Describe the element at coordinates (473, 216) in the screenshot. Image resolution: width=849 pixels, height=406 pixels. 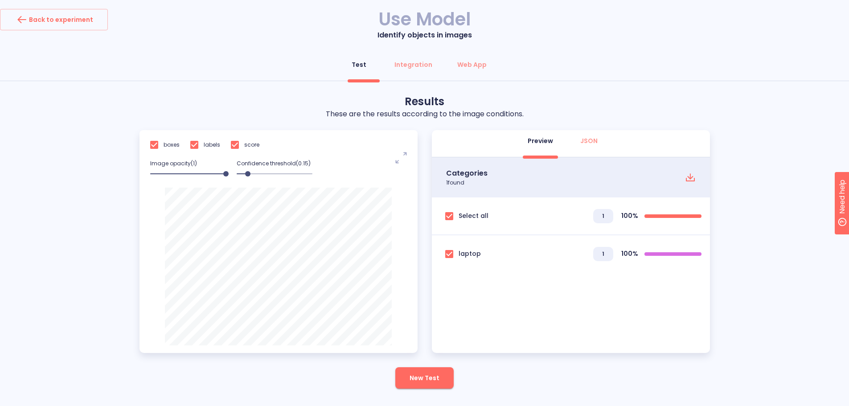
I see `p: Select all` at that location.